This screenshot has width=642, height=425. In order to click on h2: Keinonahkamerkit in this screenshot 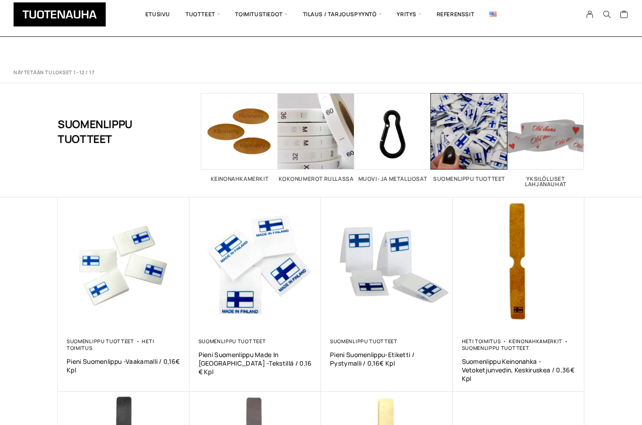, I will do `click(240, 179)`.